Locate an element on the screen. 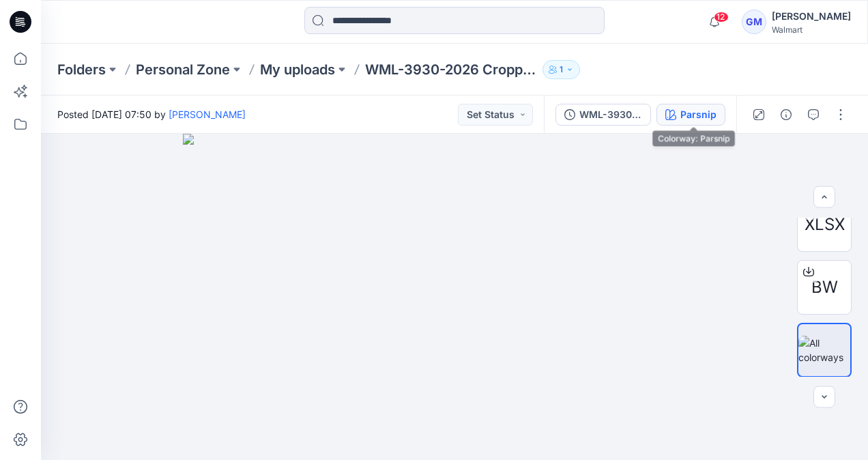  span: XLSX is located at coordinates (824, 225).